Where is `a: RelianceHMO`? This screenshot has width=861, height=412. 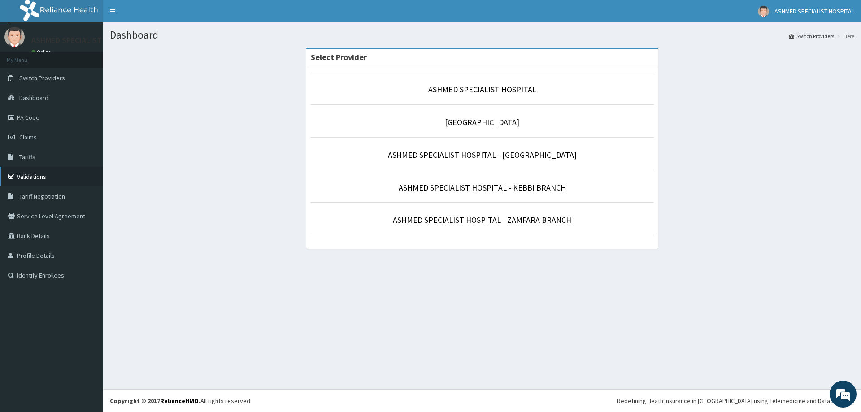
a: RelianceHMO is located at coordinates (179, 401).